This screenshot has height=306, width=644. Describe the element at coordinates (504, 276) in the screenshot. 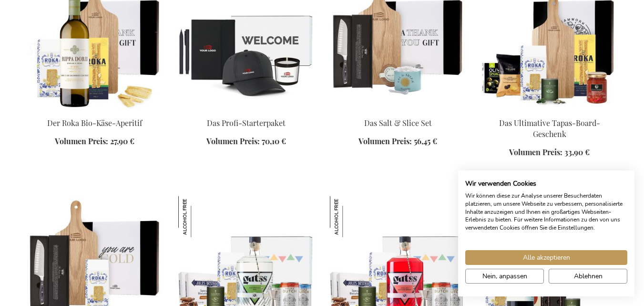

I see `button: cookie Einstellungen anpassen` at that location.